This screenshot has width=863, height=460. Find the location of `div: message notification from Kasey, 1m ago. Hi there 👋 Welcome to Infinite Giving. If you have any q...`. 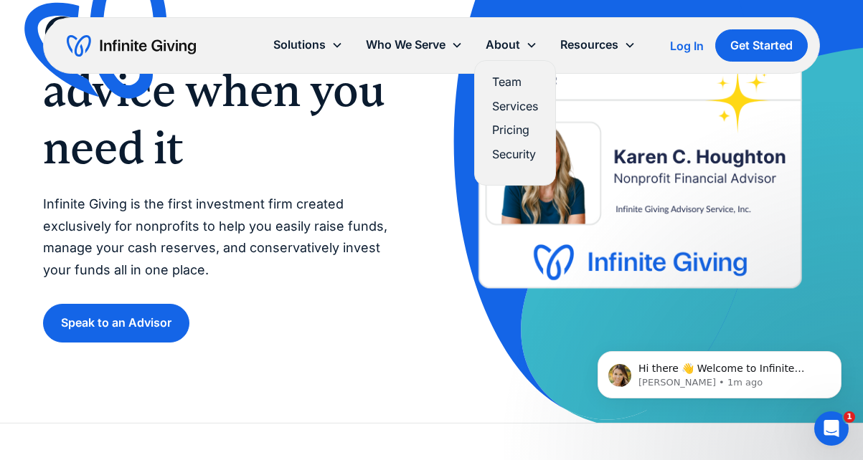

div: message notification from Kasey, 1m ago. Hi there 👋 Welcome to Infinite Giving. If you have any q... is located at coordinates (143, 54).